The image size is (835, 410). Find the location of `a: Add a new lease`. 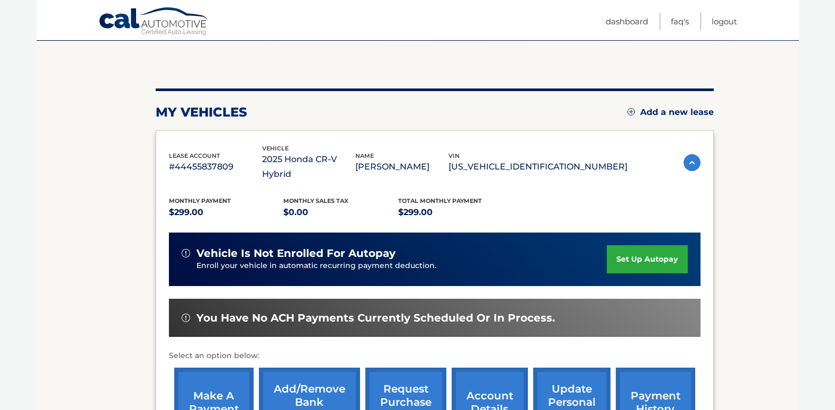

a: Add a new lease is located at coordinates (671, 112).